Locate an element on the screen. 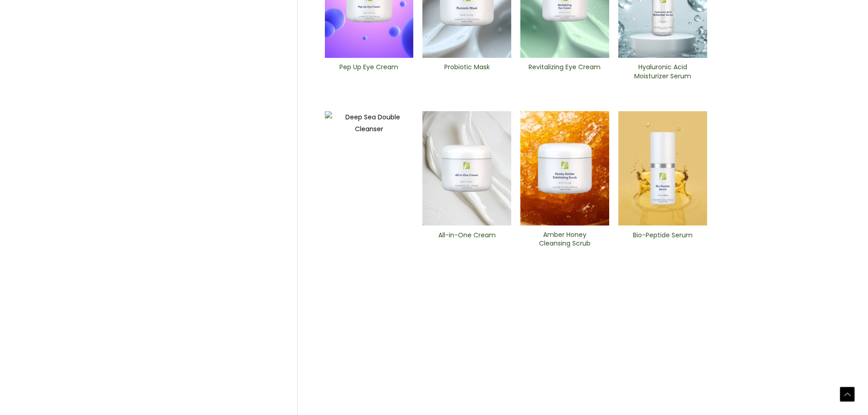  a: Pep Up Eye Cream is located at coordinates (368, 73).